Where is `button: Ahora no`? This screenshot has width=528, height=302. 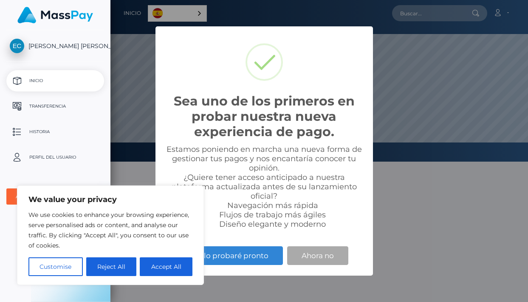 button: Ahora no is located at coordinates (318, 255).